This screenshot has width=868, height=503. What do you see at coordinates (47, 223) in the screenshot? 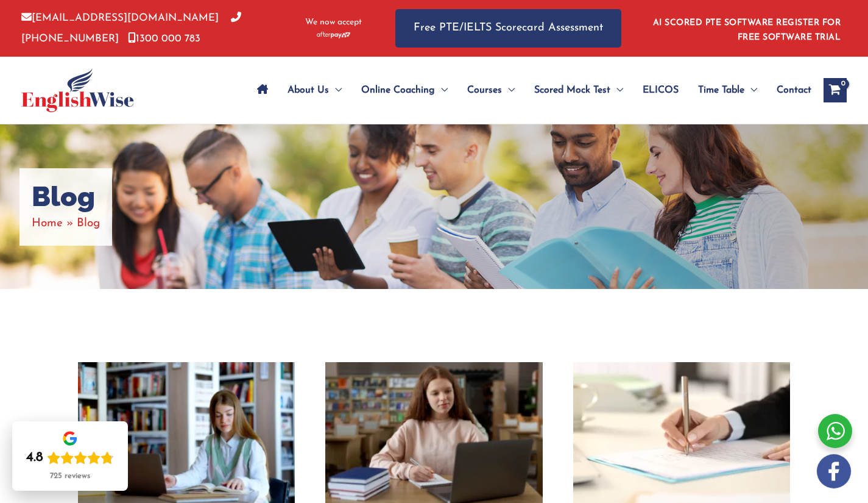
I see `span: Home` at bounding box center [47, 223].